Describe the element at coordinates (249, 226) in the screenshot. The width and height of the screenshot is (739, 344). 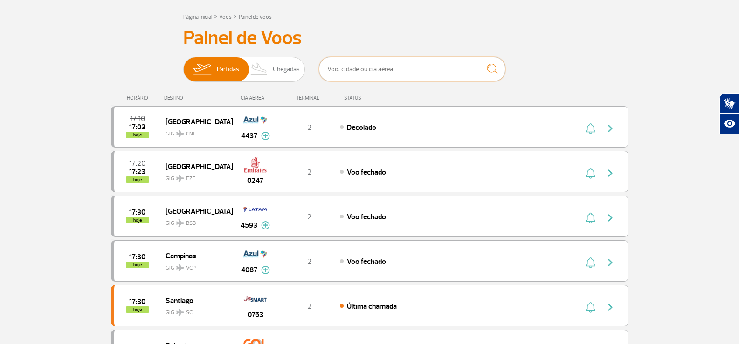
I see `span: 4593` at that location.